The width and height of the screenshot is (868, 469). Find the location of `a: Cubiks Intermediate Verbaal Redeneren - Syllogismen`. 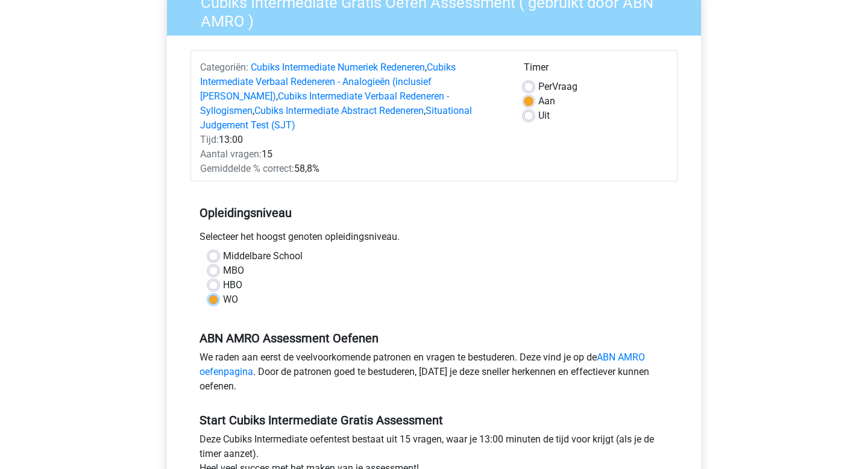

a: Cubiks Intermediate Verbaal Redeneren - Syllogismen is located at coordinates (324, 103).